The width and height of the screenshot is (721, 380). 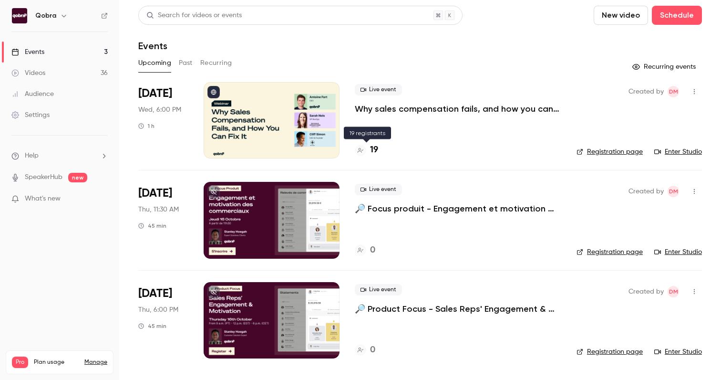 What do you see at coordinates (155, 63) in the screenshot?
I see `button: Upcoming` at bounding box center [155, 63].